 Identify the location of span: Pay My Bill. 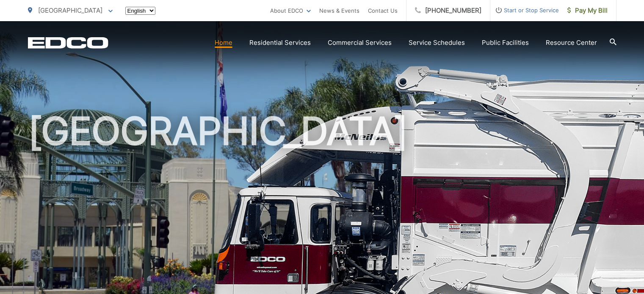
(587, 11).